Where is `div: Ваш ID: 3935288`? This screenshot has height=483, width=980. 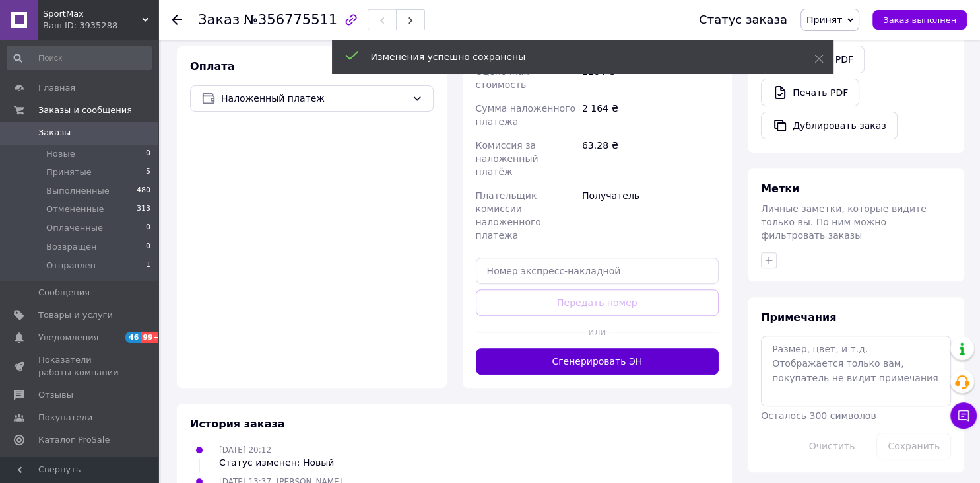 div: Ваш ID: 3935288 is located at coordinates (100, 26).